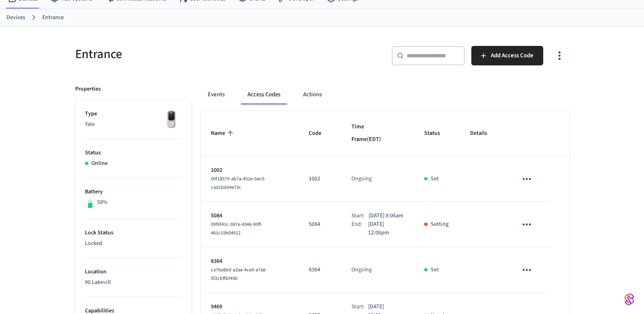  What do you see at coordinates (133, 272) in the screenshot?
I see `p: Location` at bounding box center [133, 272].